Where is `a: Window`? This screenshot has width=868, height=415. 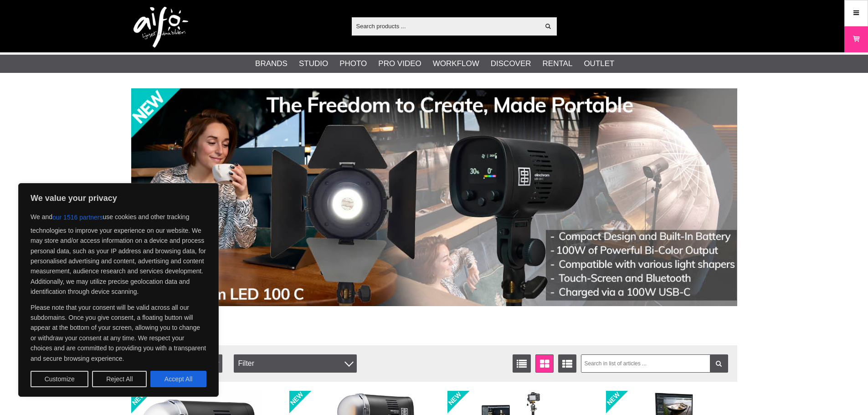 a: Window is located at coordinates (544, 364).